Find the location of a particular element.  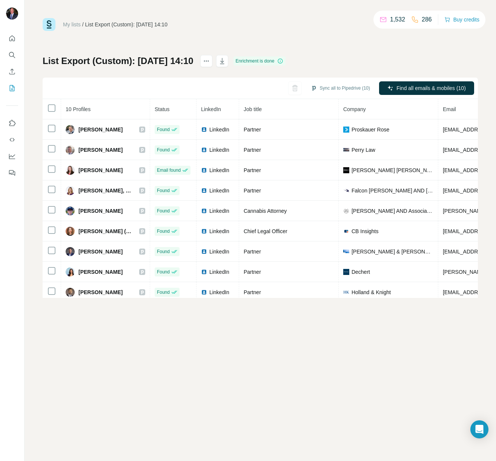

button: Use Surfe on LinkedIn is located at coordinates (12, 123).